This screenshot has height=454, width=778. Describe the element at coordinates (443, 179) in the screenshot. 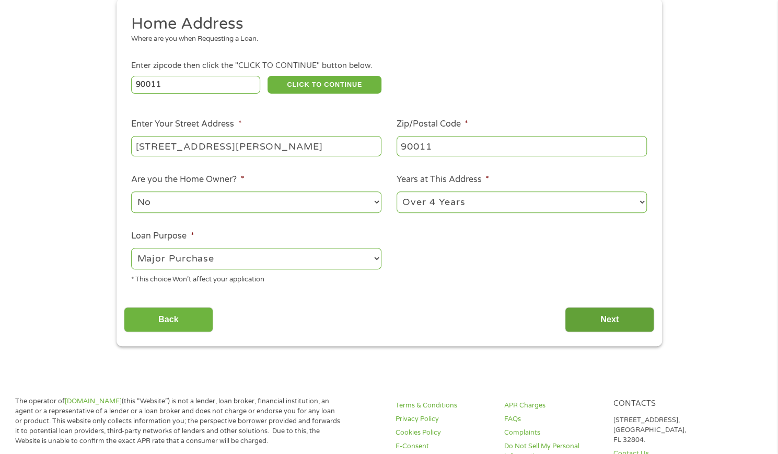

I see `label: Years at This Address` at that location.